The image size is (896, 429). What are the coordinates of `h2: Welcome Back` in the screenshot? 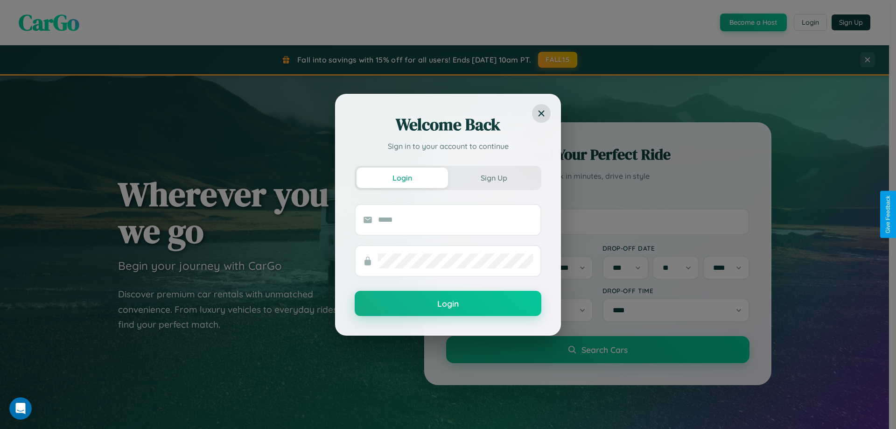 It's located at (448, 125).